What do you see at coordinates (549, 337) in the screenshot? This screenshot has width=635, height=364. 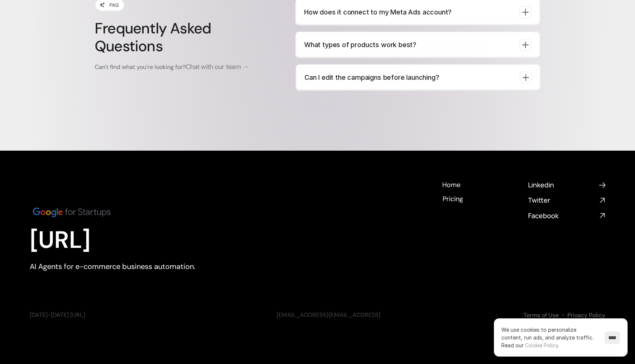 I see `p: We use cookies to personalize content, run ads, and analyze traffic.` at bounding box center [549, 337].